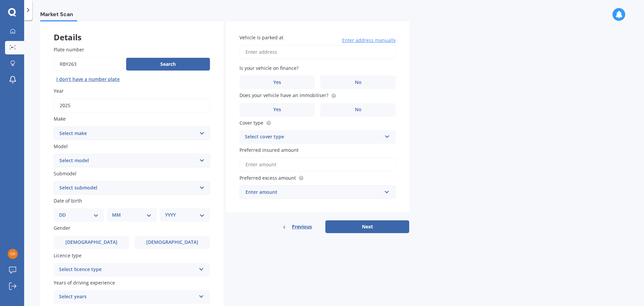 Image resolution: width=644 pixels, height=306 pixels. I want to click on input: Enter address, so click(318, 52).